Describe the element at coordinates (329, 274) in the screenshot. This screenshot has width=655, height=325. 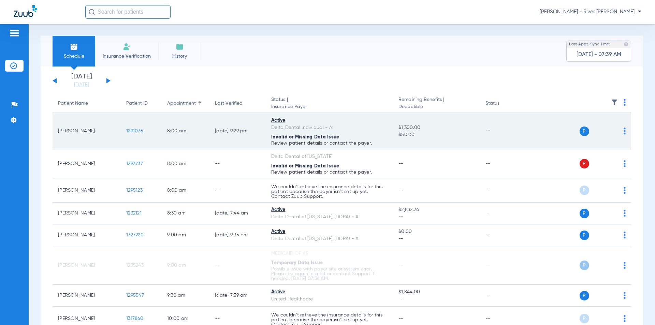
I see `p: Possible issue with payer site or system error. Please try again in a bit or contact Support if n...` at that location.